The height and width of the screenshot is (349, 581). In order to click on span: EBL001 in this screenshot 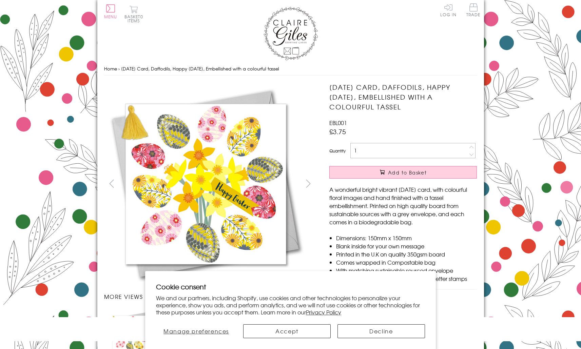, I will do `click(338, 123)`.